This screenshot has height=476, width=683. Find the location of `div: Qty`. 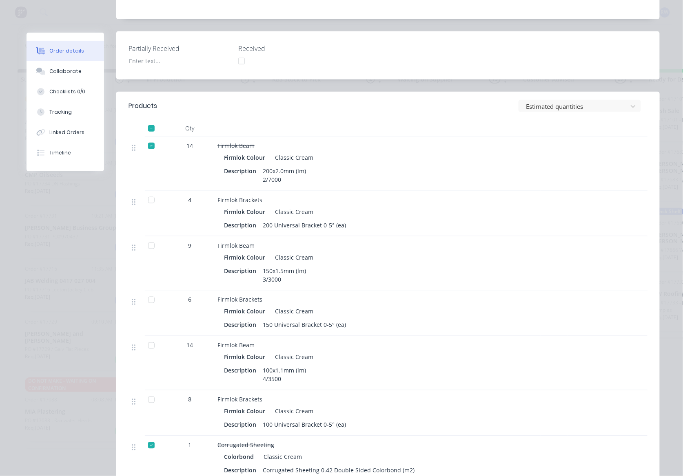

div: Qty is located at coordinates (190, 128).